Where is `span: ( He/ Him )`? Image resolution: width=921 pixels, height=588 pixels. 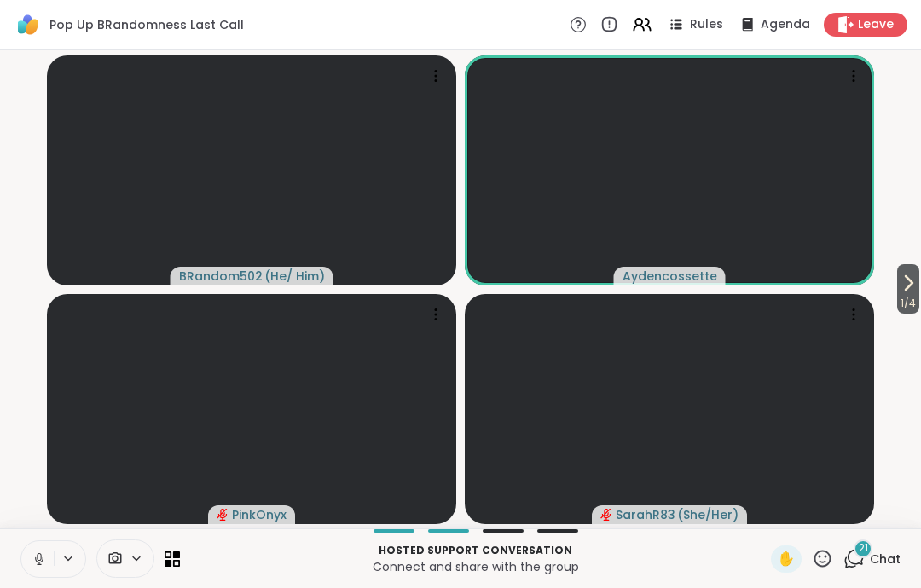 span: ( He/ Him ) is located at coordinates (294, 277).